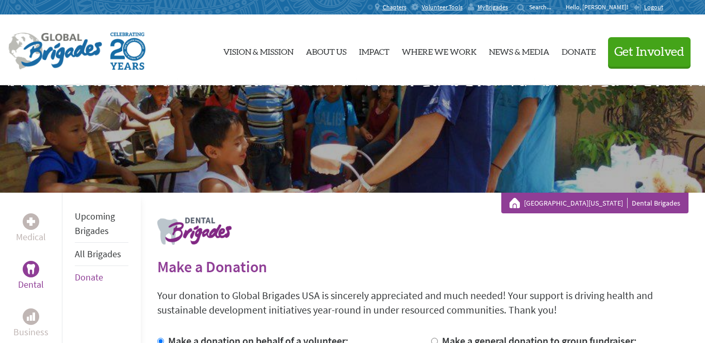  What do you see at coordinates (31, 276) in the screenshot?
I see `a: DentalDental` at bounding box center [31, 276].